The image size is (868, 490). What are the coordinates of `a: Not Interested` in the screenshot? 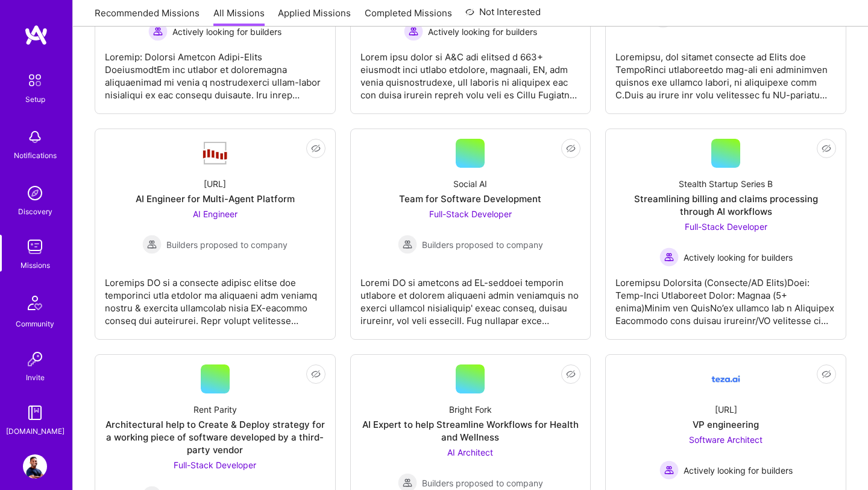 It's located at (503, 16).